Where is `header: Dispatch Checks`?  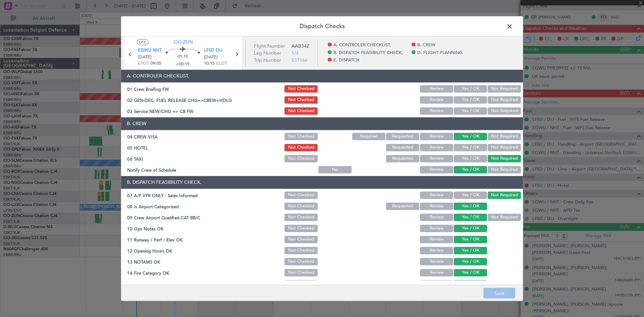 header: Dispatch Checks is located at coordinates (322, 26).